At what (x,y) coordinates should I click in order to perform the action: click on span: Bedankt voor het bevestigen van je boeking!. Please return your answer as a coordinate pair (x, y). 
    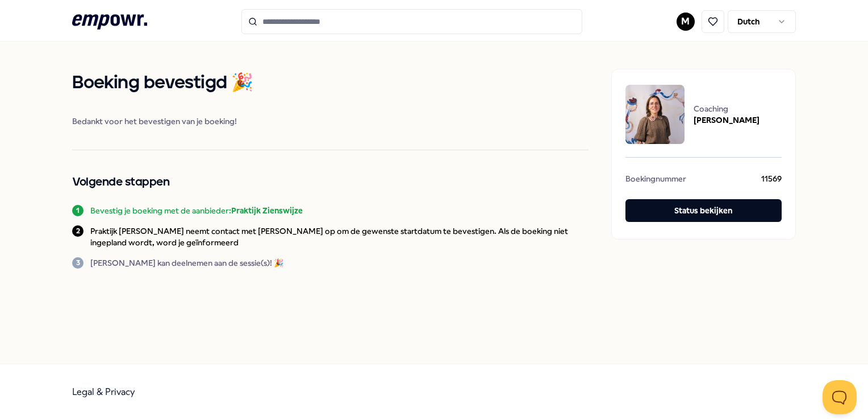
    Looking at the image, I should click on (330, 121).